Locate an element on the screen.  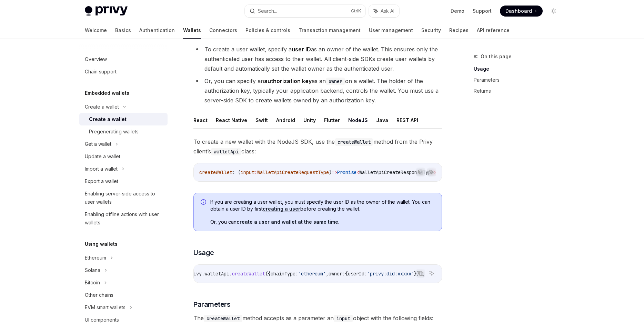
button: NodeJS is located at coordinates (358, 120).